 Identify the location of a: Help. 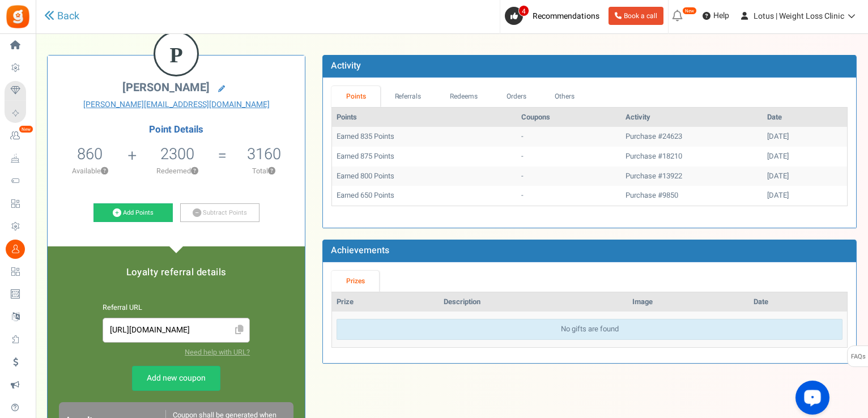
(716, 16).